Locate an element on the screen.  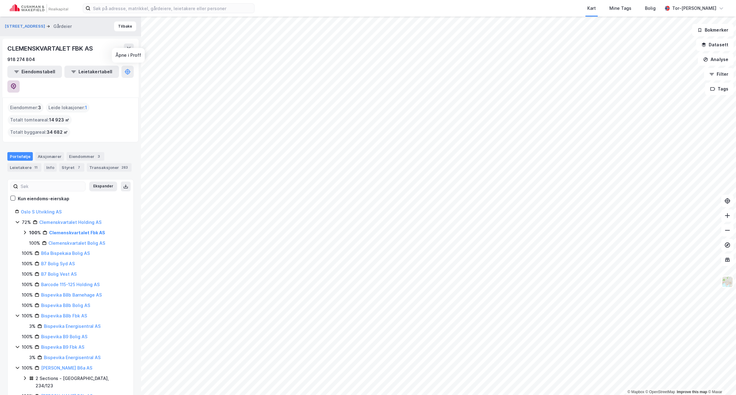
a: B7 Bolig Vest AS is located at coordinates (59, 274).